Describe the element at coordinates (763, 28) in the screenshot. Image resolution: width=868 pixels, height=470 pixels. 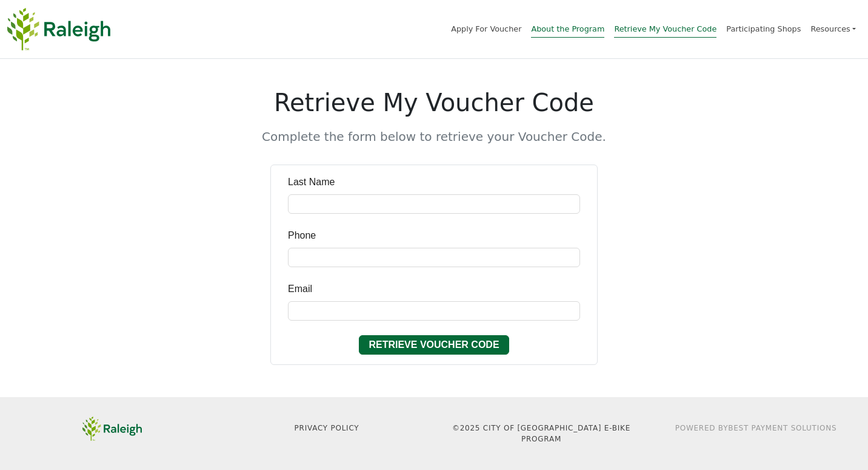
I see `a: Participating Shops` at that location.